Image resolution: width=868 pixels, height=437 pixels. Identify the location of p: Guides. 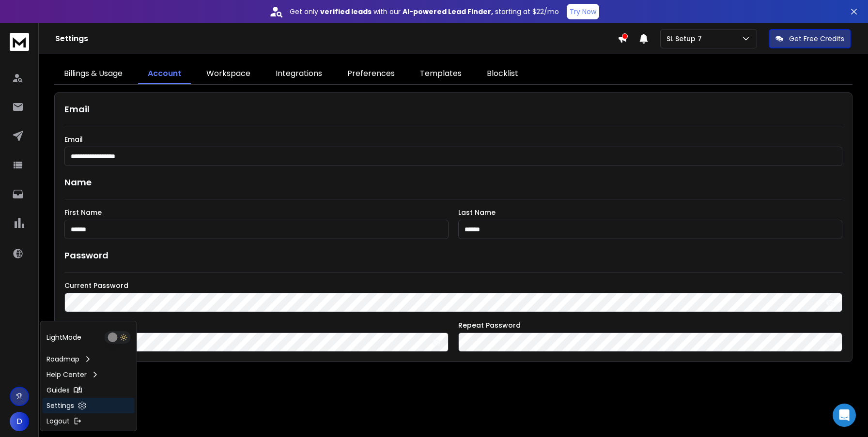
(58, 390).